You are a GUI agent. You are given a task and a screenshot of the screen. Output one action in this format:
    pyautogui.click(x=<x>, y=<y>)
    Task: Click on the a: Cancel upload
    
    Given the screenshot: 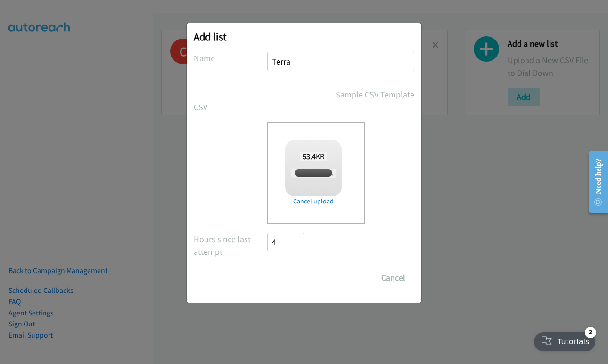 What is the action you would take?
    pyautogui.click(x=313, y=201)
    